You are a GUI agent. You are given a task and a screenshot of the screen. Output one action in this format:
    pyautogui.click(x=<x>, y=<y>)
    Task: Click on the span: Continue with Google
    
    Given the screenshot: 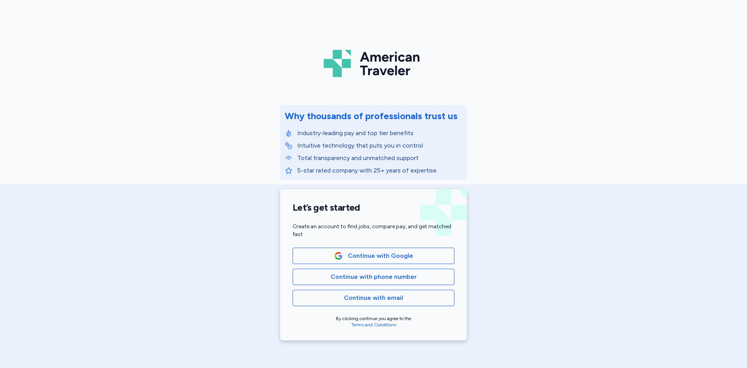 What is the action you would take?
    pyautogui.click(x=381, y=256)
    